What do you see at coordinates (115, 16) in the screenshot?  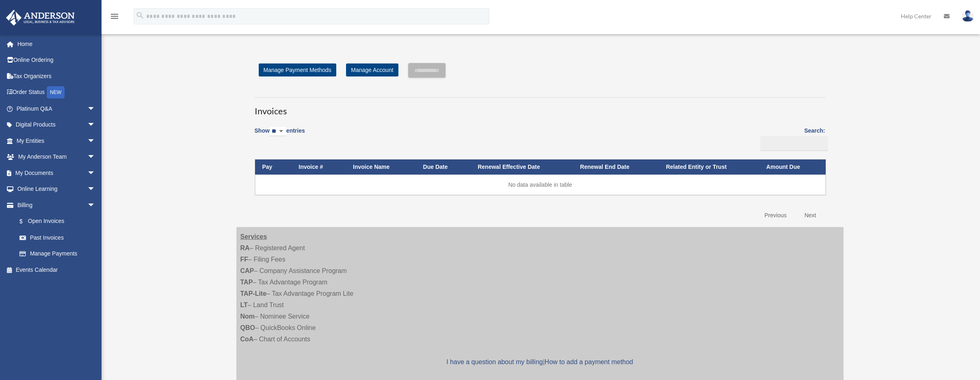 I see `i: menu` at bounding box center [115, 16].